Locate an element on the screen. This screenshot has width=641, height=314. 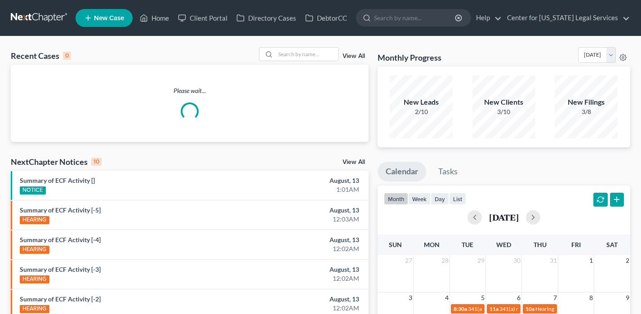
span: Tue is located at coordinates (468, 245).